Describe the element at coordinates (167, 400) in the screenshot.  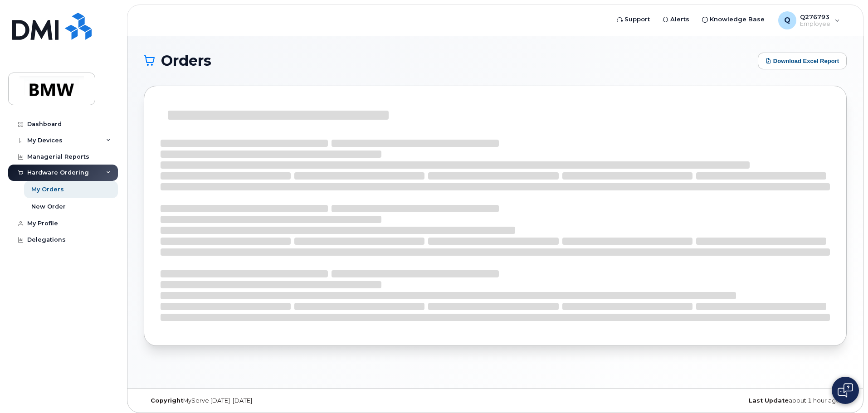
I see `strong: Copyright` at that location.